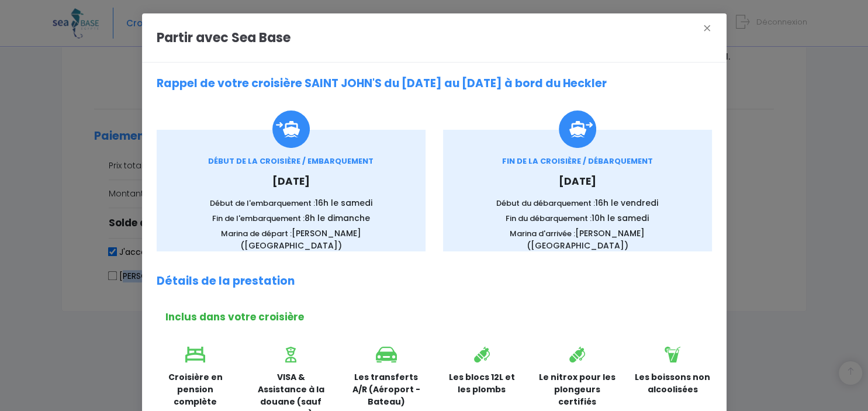  I want to click on p: Les boissons non alcoolisées, so click(673, 383).